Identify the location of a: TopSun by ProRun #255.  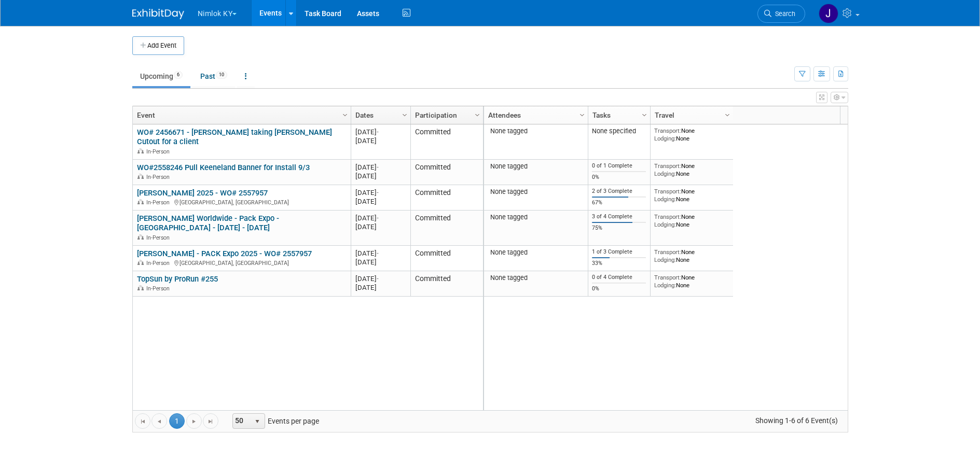
(178, 279).